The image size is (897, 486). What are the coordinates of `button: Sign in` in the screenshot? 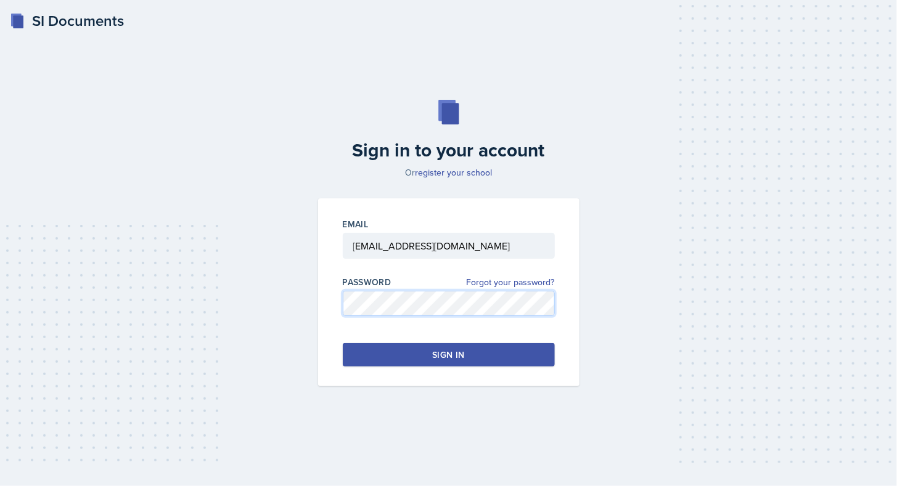 It's located at (449, 355).